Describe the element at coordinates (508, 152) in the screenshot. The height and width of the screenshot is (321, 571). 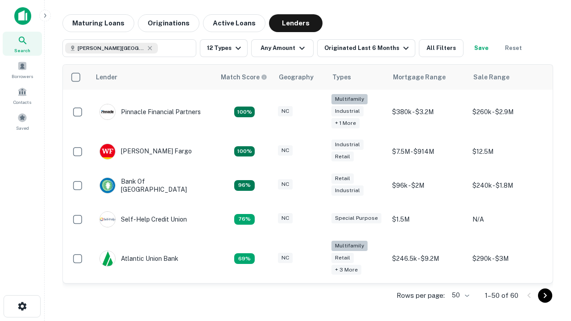
I see `td: $12.5M` at that location.